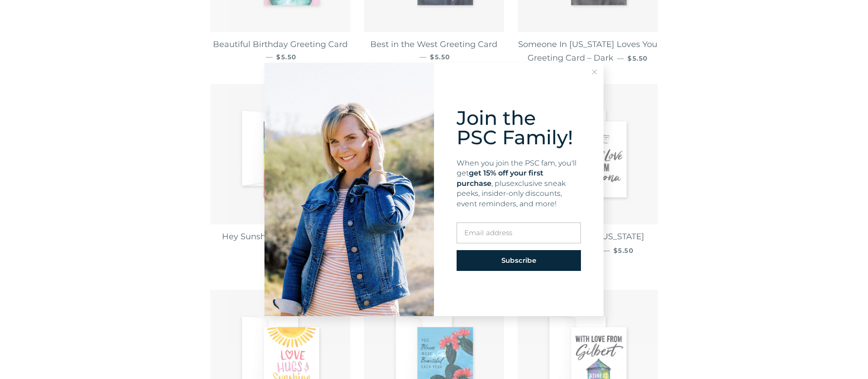 This screenshot has height=379, width=868. Describe the element at coordinates (501, 178) in the screenshot. I see `span: get 15% off your first purchase` at that location.